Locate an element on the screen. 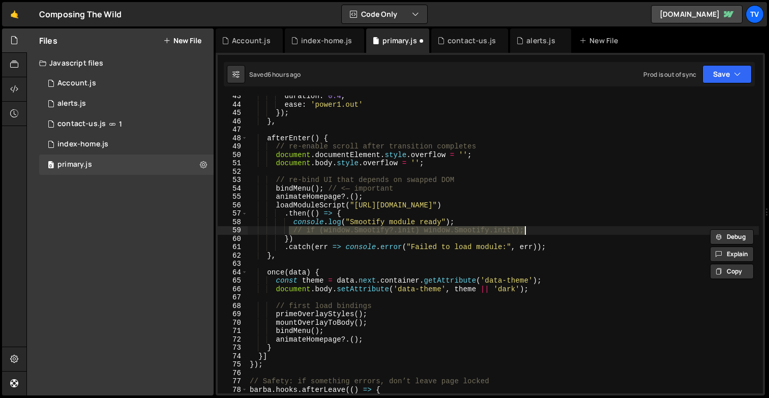  div: Saved is located at coordinates (275, 74).